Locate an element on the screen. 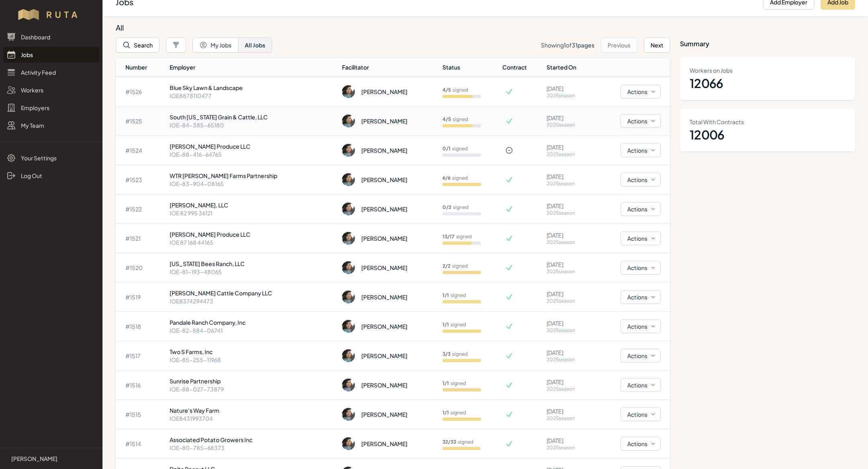 The image size is (868, 469). span: 1 is located at coordinates (564, 45).